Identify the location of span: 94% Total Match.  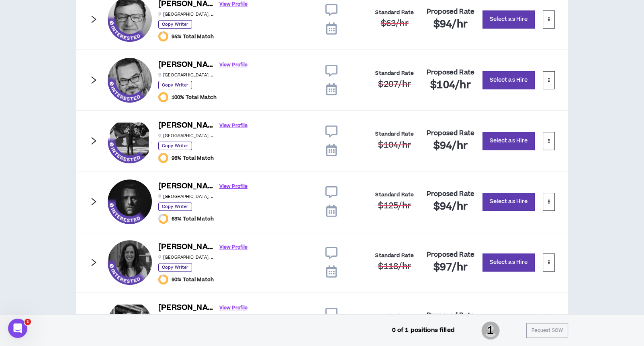
(192, 37).